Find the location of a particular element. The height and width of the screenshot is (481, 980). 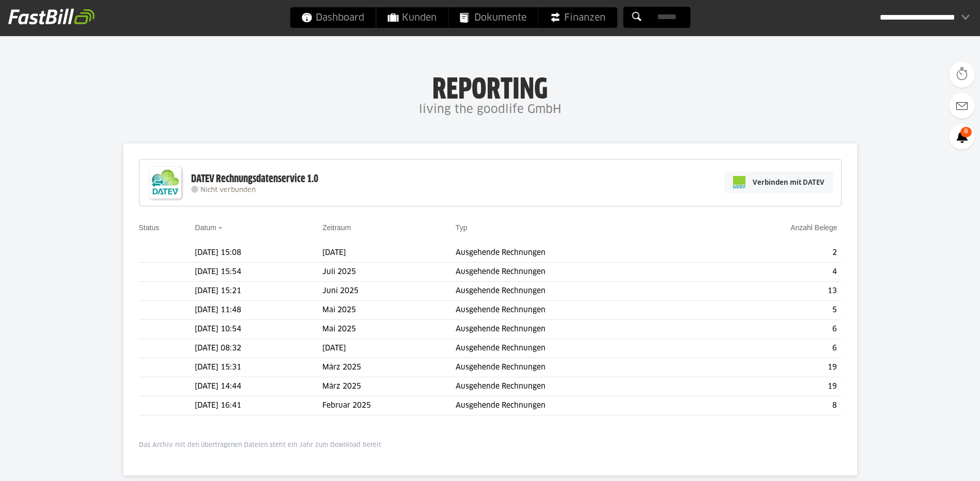

img: fastbill_logo_white.png is located at coordinates (51, 16).